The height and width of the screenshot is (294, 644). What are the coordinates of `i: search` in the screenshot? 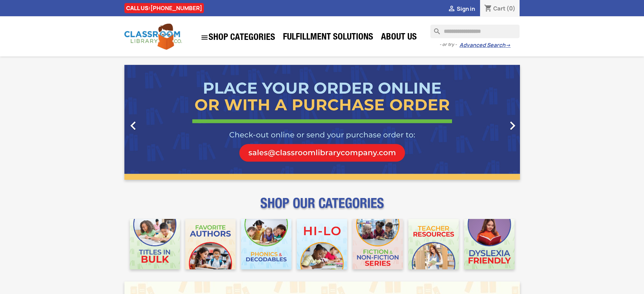 It's located at (434, 28).